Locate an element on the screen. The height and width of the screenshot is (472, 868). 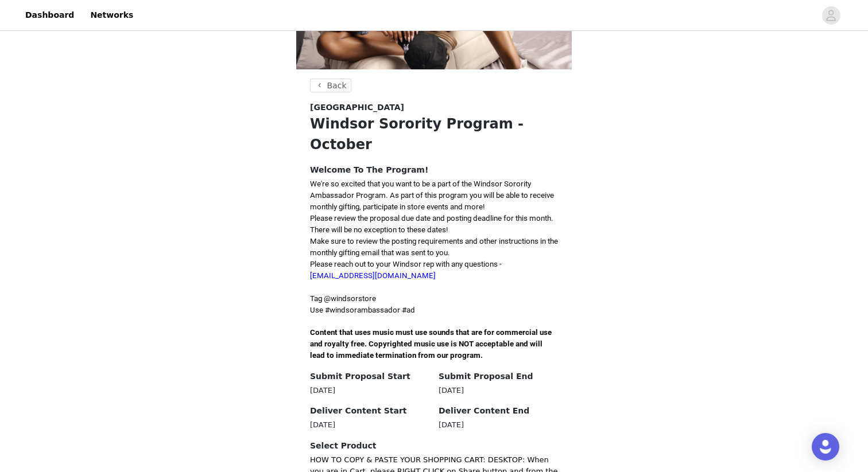
h4: Select Product is located at coordinates (434, 445).